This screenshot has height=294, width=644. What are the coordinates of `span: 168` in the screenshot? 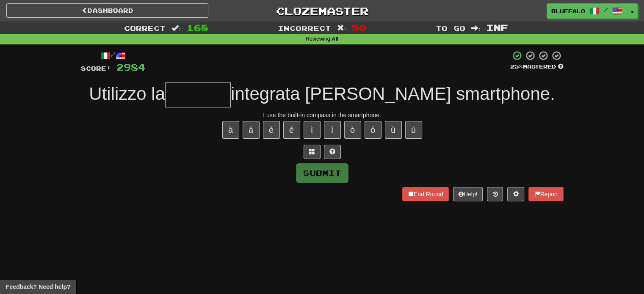 It's located at (197, 28).